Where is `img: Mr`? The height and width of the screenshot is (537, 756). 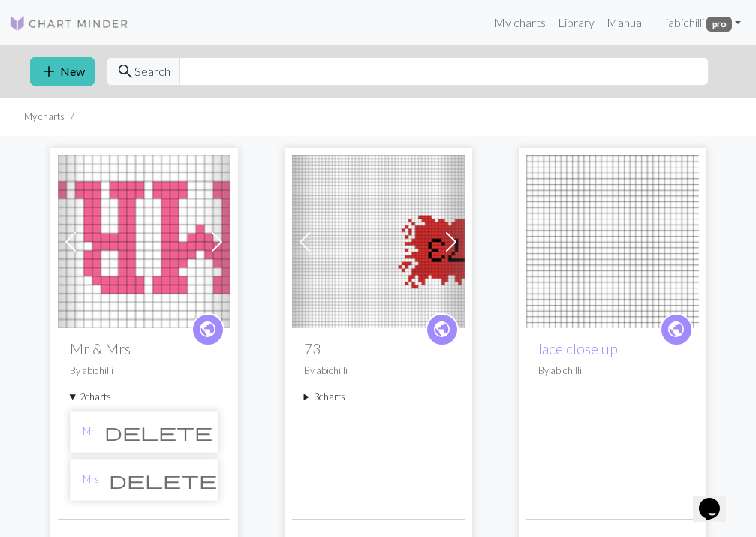 img: Mr is located at coordinates (144, 242).